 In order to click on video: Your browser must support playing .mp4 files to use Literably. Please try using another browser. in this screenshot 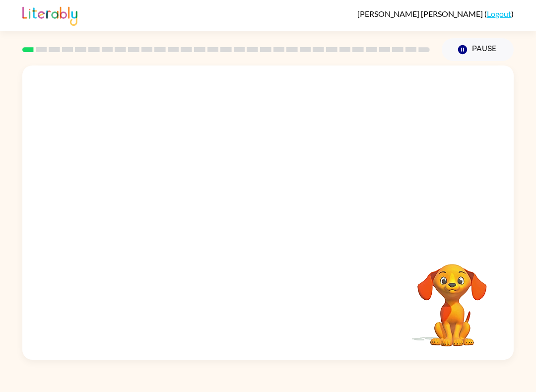, I will do `click(452, 298)`.